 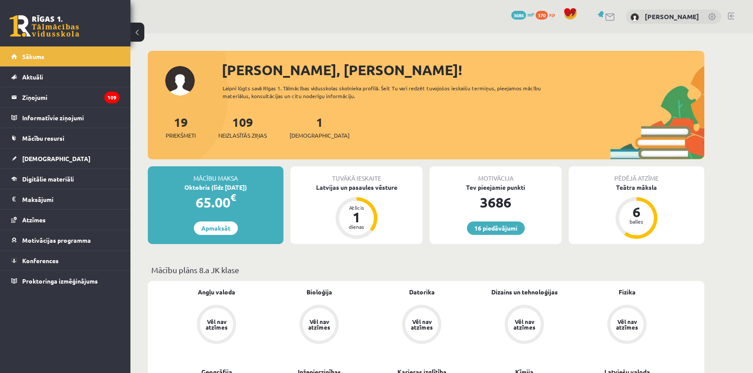 What do you see at coordinates (636, 212) in the screenshot?
I see `div: 6` at bounding box center [636, 212].